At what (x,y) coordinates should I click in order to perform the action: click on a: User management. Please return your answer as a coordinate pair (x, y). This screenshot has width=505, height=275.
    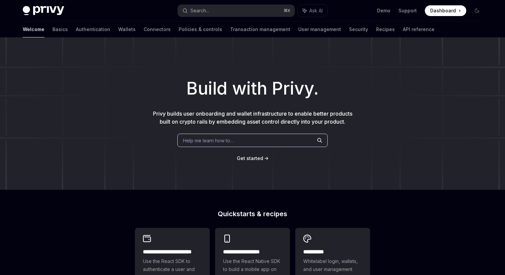
    Looking at the image, I should click on (319, 29).